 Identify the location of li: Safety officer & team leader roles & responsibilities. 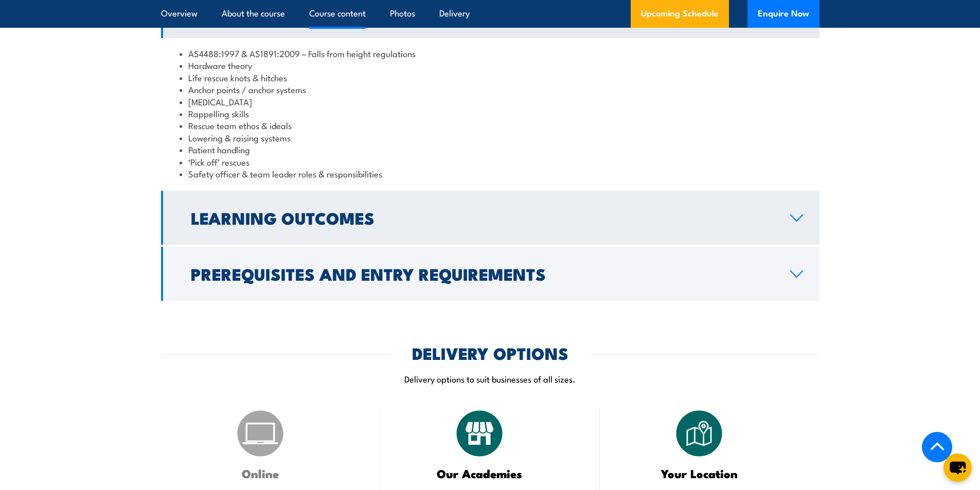
(490, 173).